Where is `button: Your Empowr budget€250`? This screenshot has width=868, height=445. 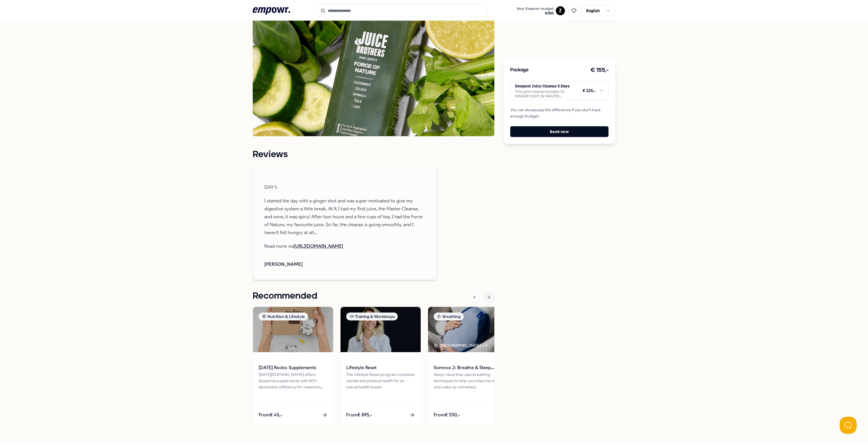 button: Your Empowr budget€250 is located at coordinates (535, 11).